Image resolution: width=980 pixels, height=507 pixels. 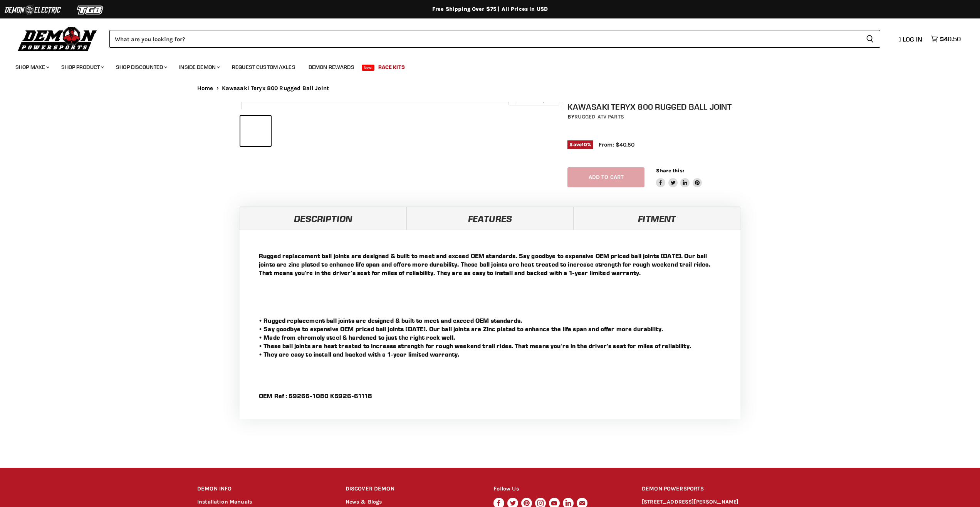 I want to click on a: Request Custom Axles, so click(x=263, y=67).